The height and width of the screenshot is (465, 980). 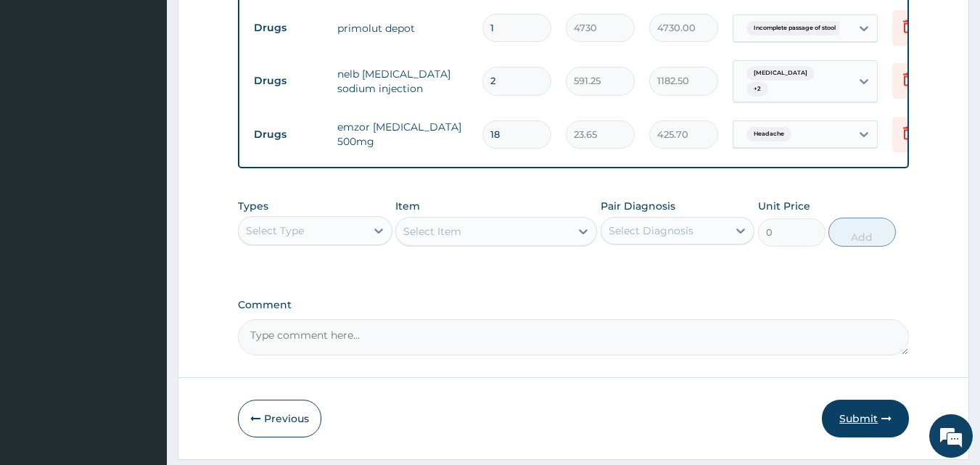 What do you see at coordinates (142, 213) in the screenshot?
I see `span: We're online!` at bounding box center [142, 213].